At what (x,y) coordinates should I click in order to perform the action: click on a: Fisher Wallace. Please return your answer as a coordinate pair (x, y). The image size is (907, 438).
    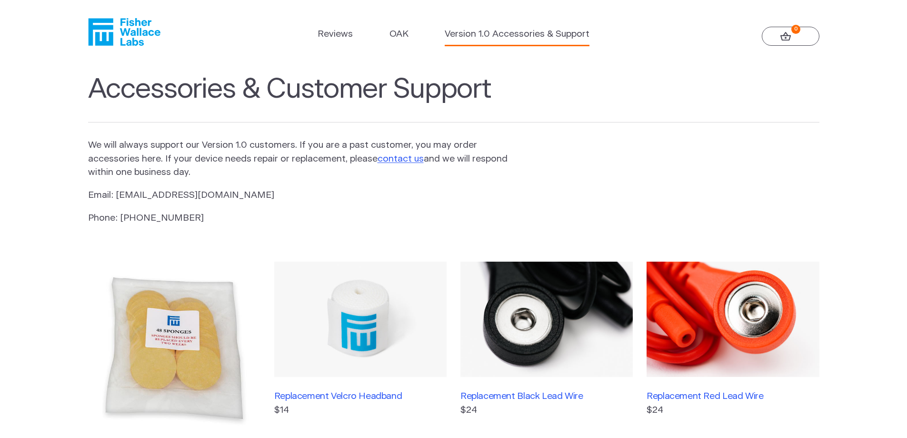
    Looking at the image, I should click on (124, 32).